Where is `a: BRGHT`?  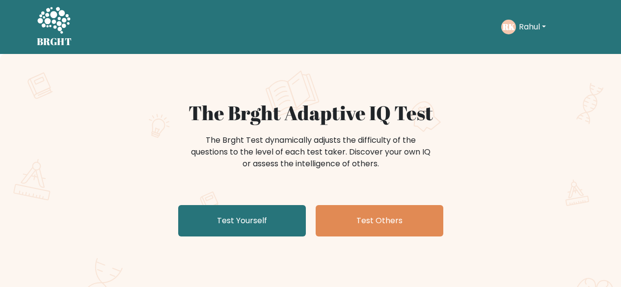
a: BRGHT is located at coordinates (54, 27).